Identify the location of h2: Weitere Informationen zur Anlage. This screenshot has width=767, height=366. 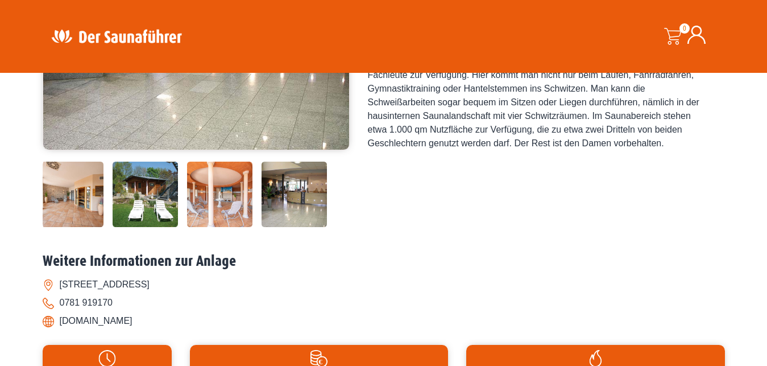
(384, 261).